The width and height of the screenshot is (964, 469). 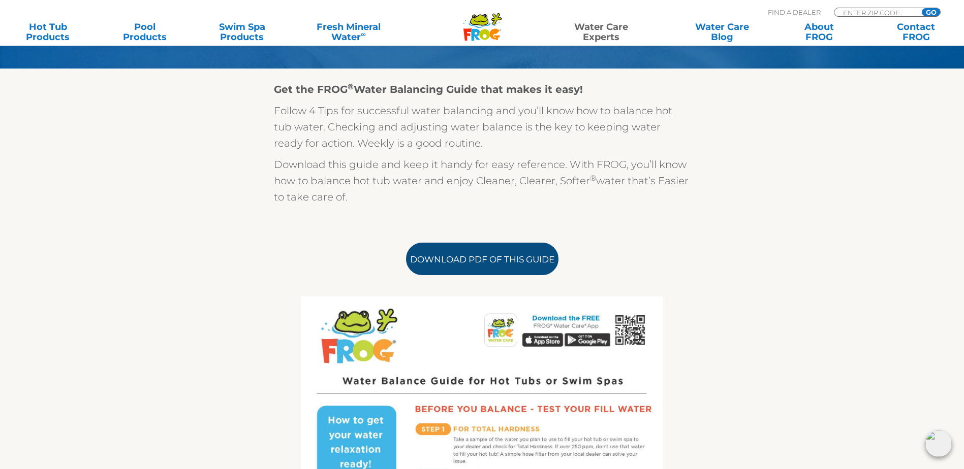 I want to click on img: openIcon, so click(x=938, y=444).